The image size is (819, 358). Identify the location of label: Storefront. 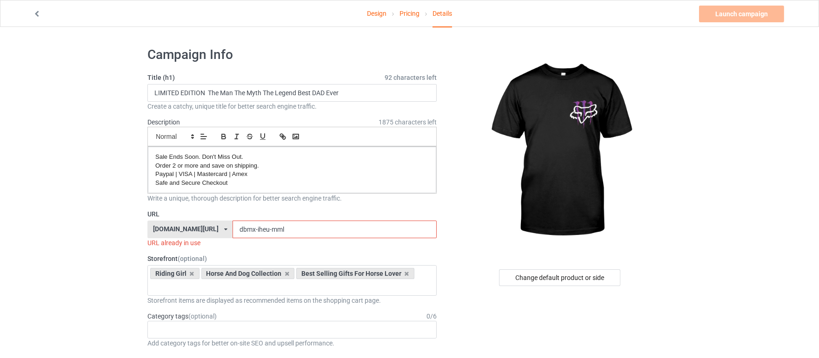
(292, 259).